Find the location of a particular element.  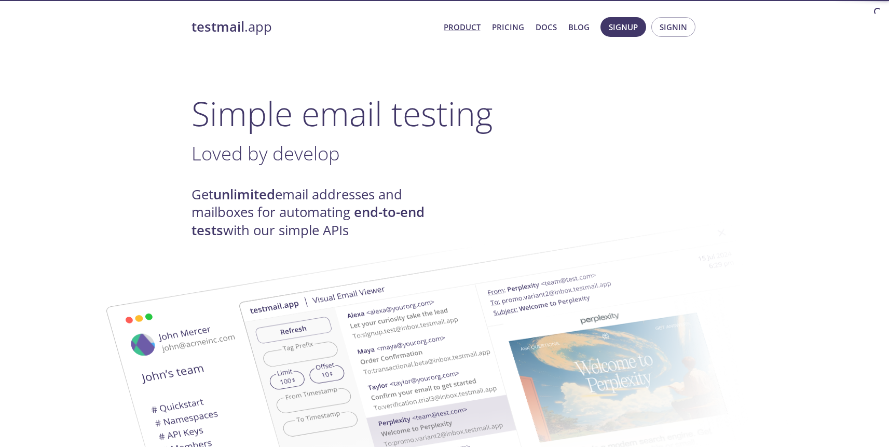

button: Signup is located at coordinates (623, 27).